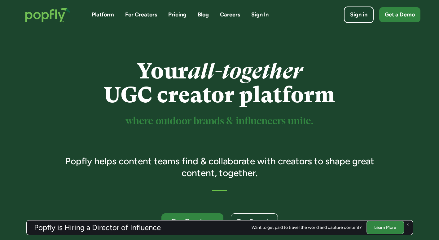 This screenshot has width=439, height=240. I want to click on div: For Brands, so click(255, 222).